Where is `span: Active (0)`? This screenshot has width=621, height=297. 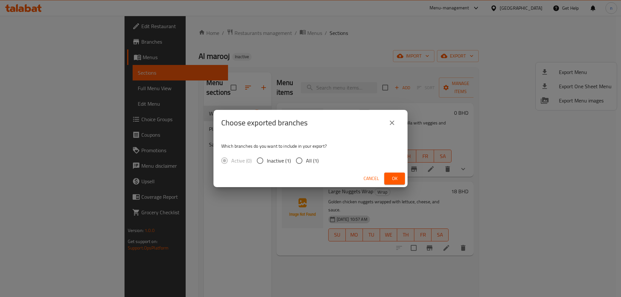 span: Active (0) is located at coordinates (241, 161).